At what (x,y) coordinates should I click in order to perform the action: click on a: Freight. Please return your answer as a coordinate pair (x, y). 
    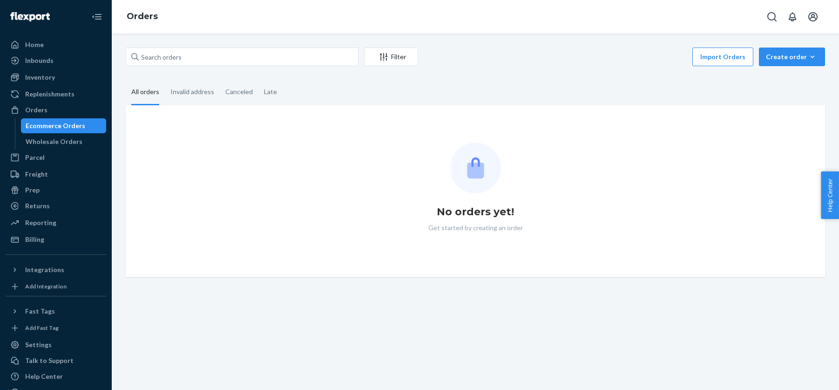
    Looking at the image, I should click on (56, 174).